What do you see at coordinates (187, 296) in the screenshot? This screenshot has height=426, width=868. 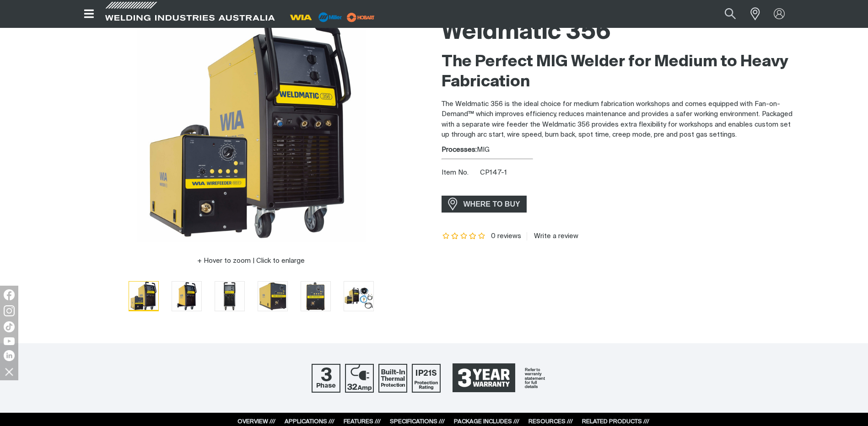 I see `button: Go to slide 2` at bounding box center [187, 296].